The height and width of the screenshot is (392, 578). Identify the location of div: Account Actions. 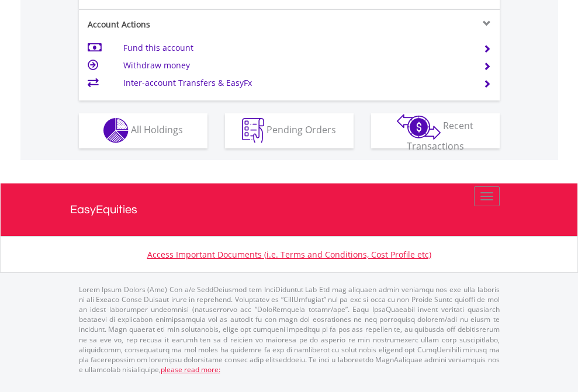
(184, 24).